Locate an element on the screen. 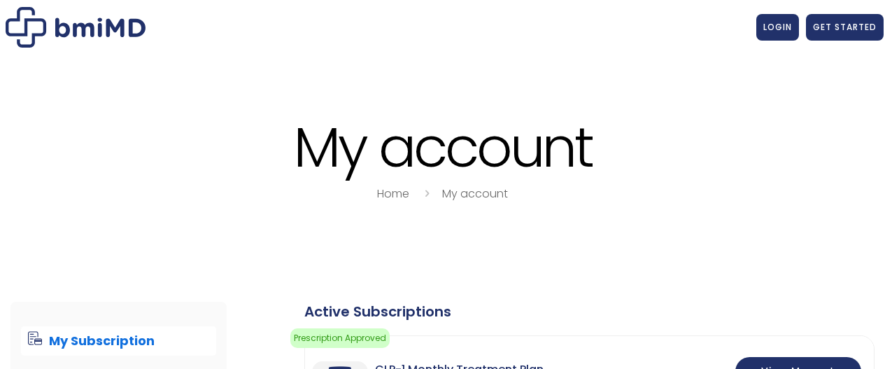  a: GET STARTED is located at coordinates (844, 27).